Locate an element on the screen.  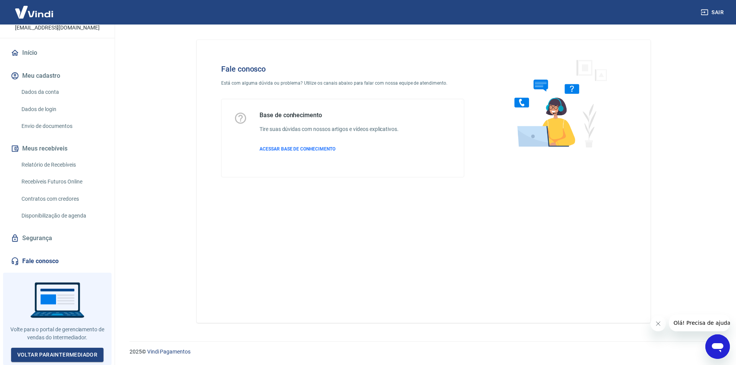
a: Fale conosco is located at coordinates (57, 261).